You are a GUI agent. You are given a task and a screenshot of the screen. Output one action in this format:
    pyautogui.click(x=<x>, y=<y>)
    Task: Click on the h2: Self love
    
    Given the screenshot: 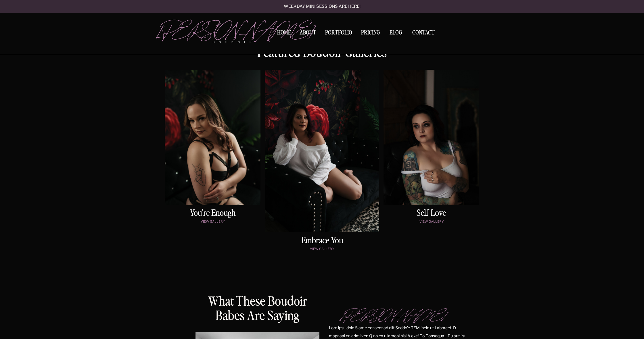 What is the action you would take?
    pyautogui.click(x=431, y=214)
    